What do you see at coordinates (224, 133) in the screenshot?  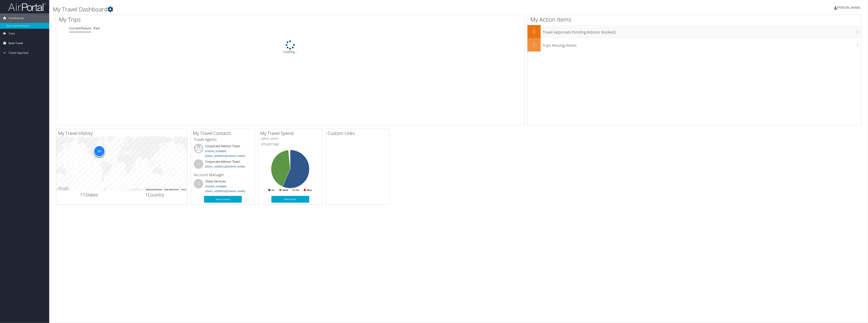 I see `h2: My Travel Contacts` at bounding box center [224, 133].